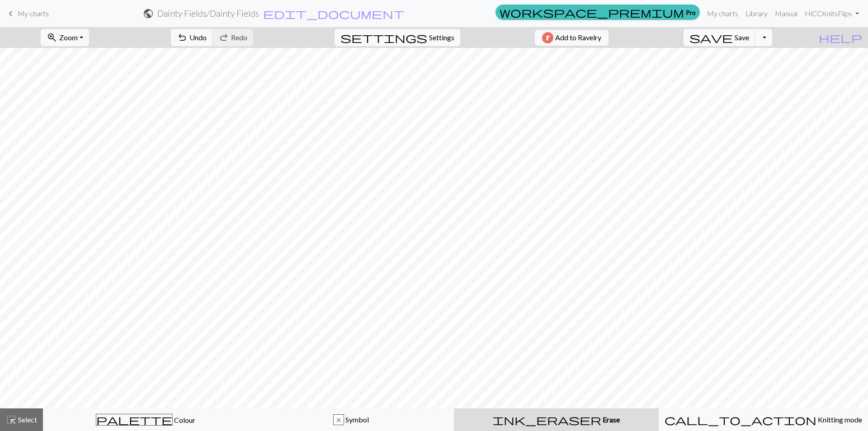 The image size is (868, 431). Describe the element at coordinates (11, 14) in the screenshot. I see `span: keyboard_arrow_left` at that location.